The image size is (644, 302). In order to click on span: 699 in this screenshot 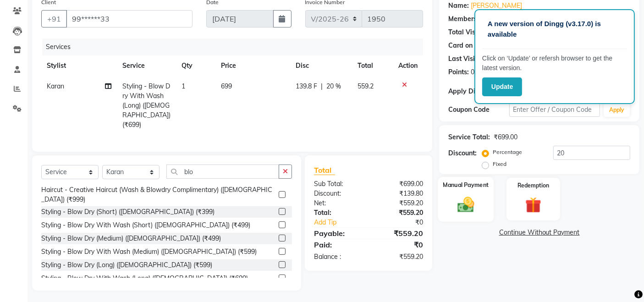, I will do `click(227, 86)`.